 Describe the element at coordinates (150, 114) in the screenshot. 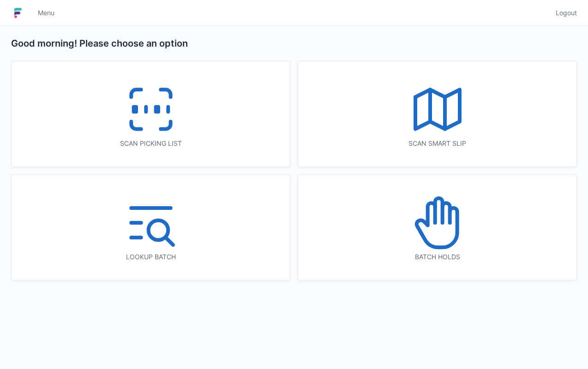

I see `a: Scan picking list` at that location.